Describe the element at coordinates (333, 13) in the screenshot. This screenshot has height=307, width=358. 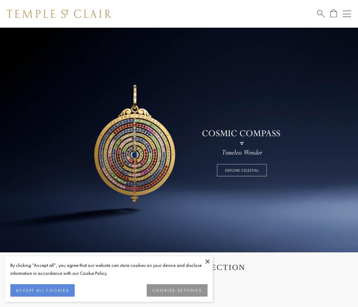
I see `a: Open Shopping Bag` at that location.